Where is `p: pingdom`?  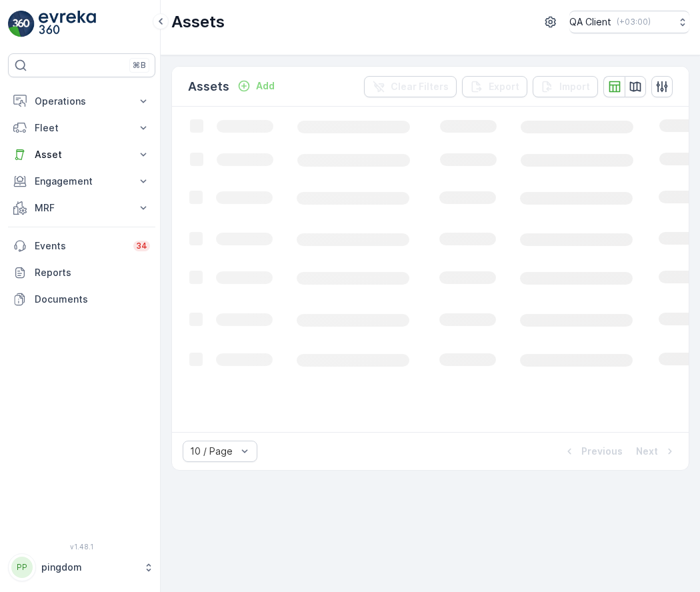 p: pingdom is located at coordinates (89, 567).